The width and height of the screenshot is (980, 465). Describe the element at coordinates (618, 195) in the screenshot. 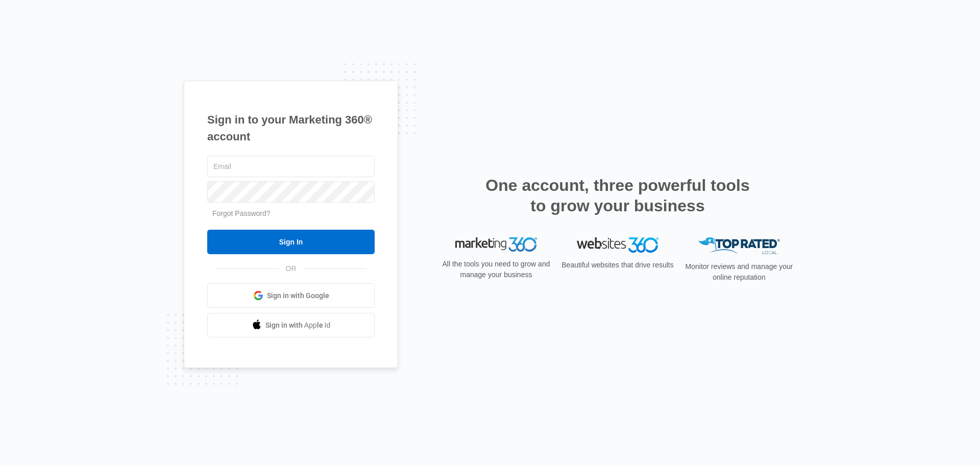

I see `h2: One account, three powerful tools to grow your business` at that location.